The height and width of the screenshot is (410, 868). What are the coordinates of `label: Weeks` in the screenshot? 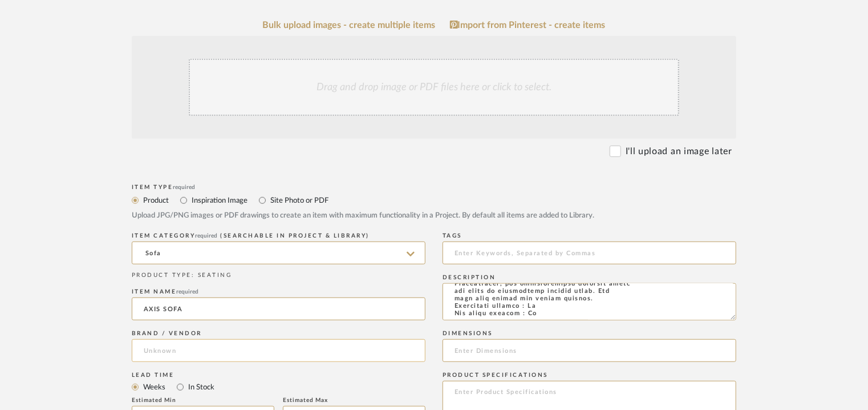 It's located at (154, 387).